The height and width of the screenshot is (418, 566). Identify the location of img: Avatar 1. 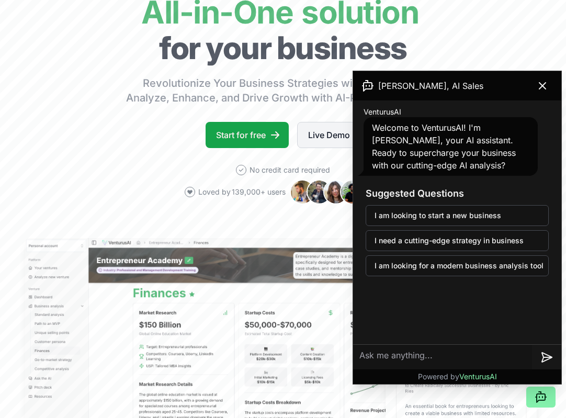
(302, 192).